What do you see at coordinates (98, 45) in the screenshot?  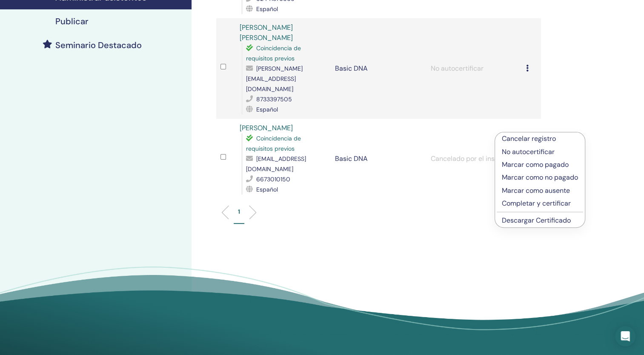 I see `h4: Seminario Destacado` at bounding box center [98, 45].